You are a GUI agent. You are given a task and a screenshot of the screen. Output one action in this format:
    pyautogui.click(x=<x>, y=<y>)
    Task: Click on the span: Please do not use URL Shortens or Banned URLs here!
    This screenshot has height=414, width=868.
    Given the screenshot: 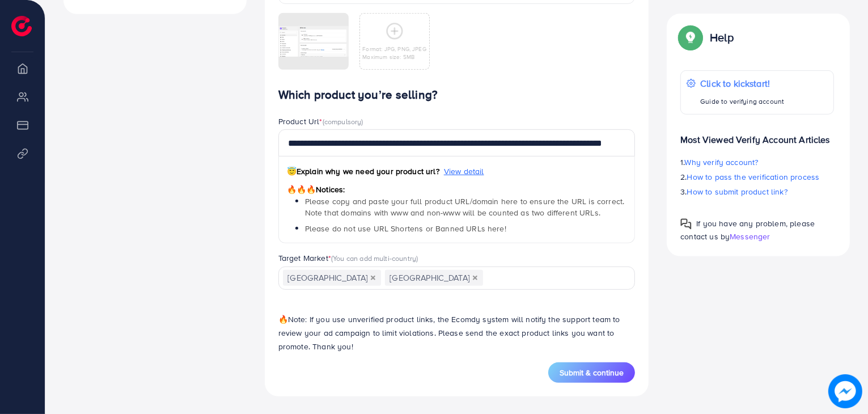 What is the action you would take?
    pyautogui.click(x=405, y=229)
    